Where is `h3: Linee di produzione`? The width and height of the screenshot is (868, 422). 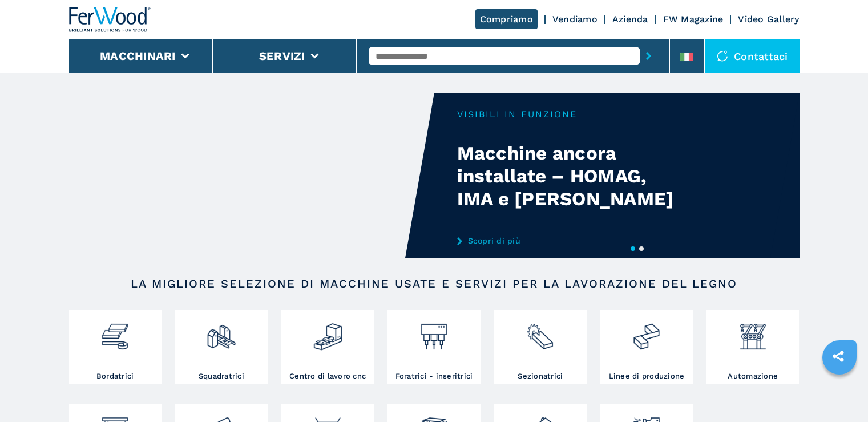
h3: Linee di produzione is located at coordinates (647, 376).